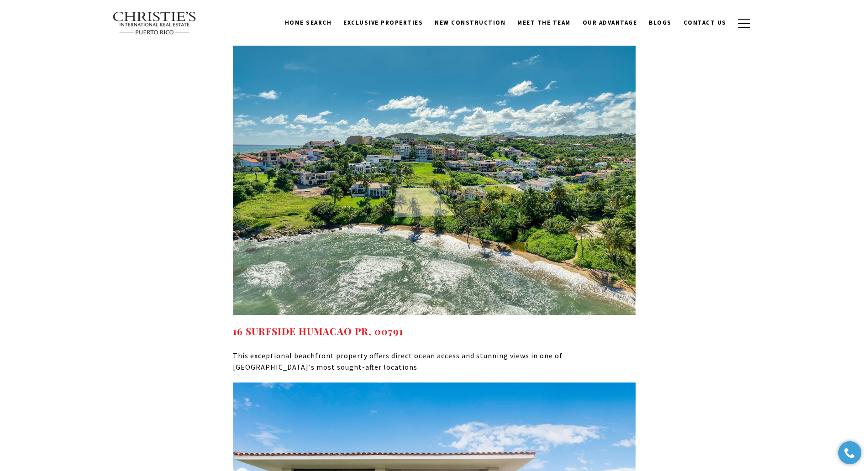  I want to click on a: New Construction, so click(470, 23).